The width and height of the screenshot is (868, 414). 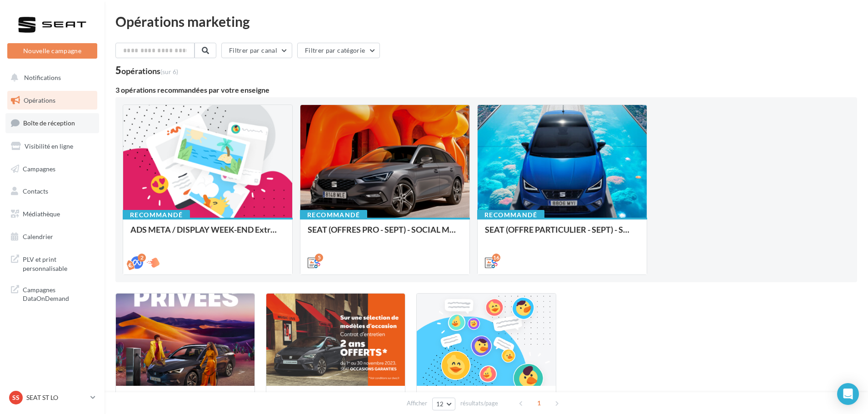 I want to click on span: Contacts, so click(x=36, y=191).